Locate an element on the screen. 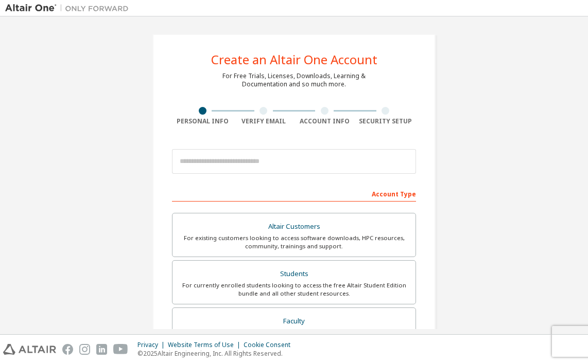  img: facebook.svg is located at coordinates (67, 349).